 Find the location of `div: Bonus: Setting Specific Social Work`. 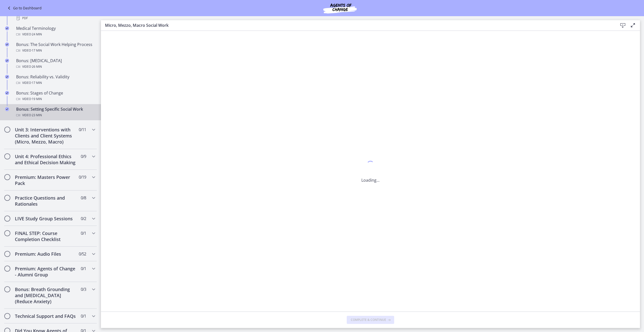

div: Bonus: Setting Specific Social Work is located at coordinates (56, 112).